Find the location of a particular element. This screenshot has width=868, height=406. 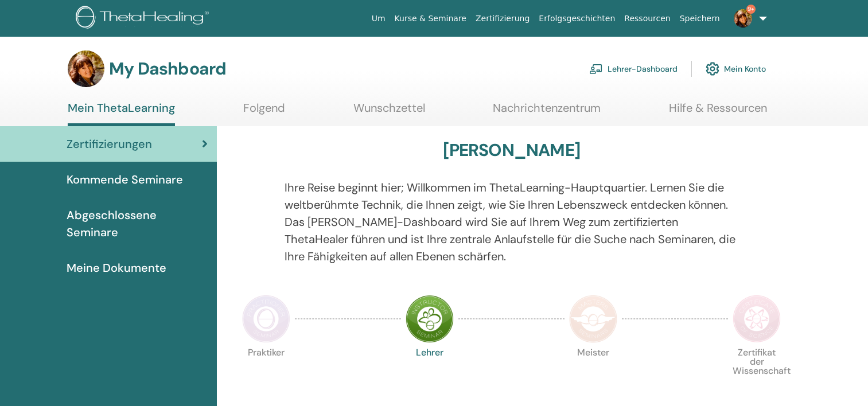

a: Folgend is located at coordinates (264, 112).